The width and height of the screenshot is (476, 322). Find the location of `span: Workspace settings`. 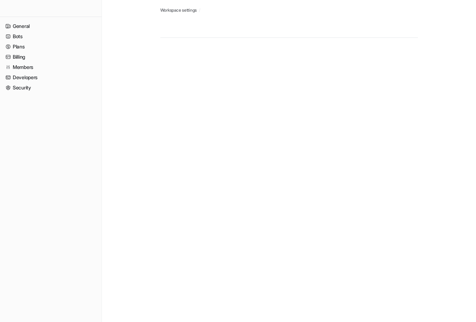

span: Workspace settings is located at coordinates (179, 10).